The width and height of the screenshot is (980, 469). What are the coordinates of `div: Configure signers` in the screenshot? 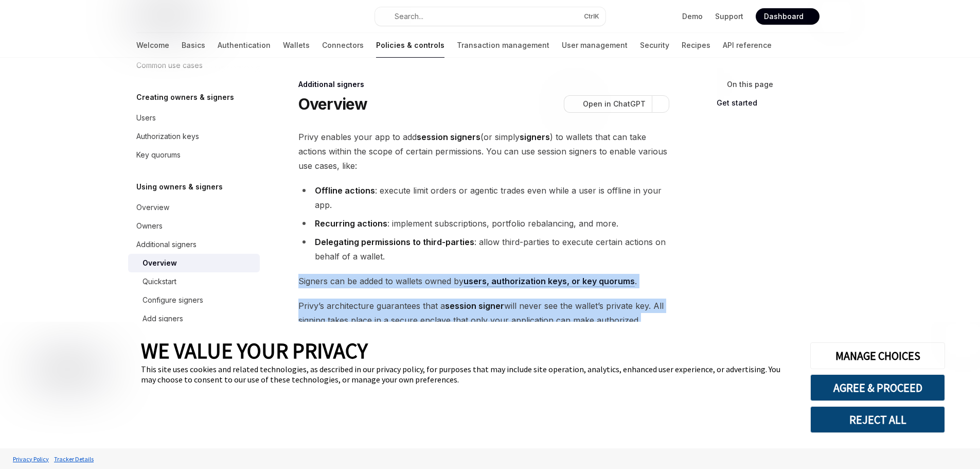 It's located at (173, 300).